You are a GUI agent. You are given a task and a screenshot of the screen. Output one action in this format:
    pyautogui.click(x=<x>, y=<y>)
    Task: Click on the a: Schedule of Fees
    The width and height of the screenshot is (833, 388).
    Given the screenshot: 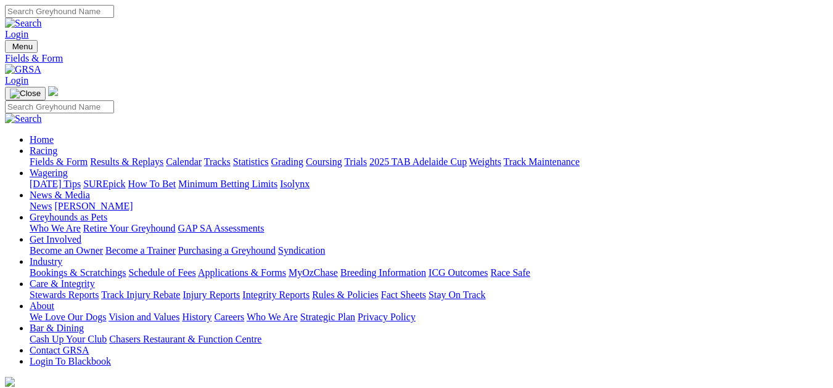 What is the action you would take?
    pyautogui.click(x=162, y=273)
    